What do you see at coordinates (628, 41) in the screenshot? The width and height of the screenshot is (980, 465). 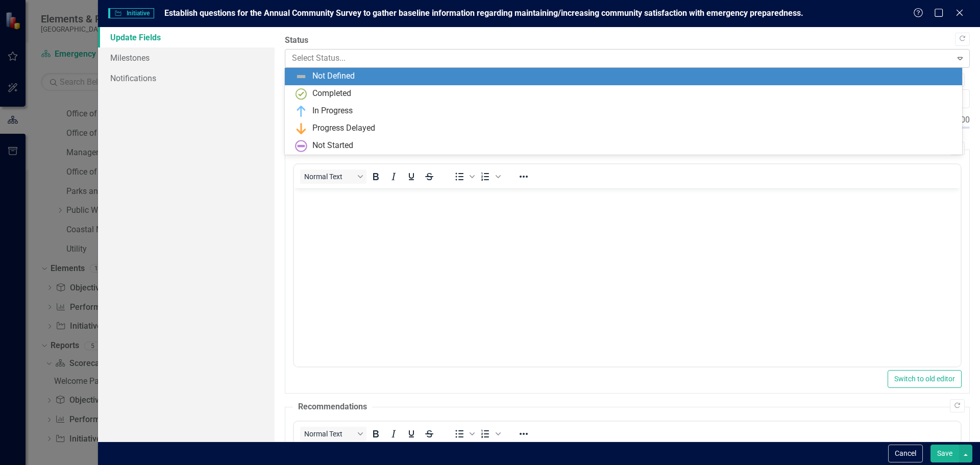 I see `label: Status` at bounding box center [628, 41].